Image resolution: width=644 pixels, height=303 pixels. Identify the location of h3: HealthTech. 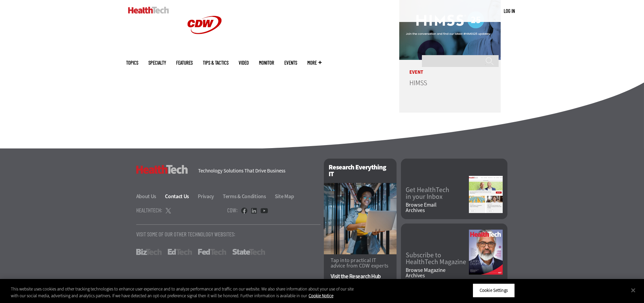
(162, 169).